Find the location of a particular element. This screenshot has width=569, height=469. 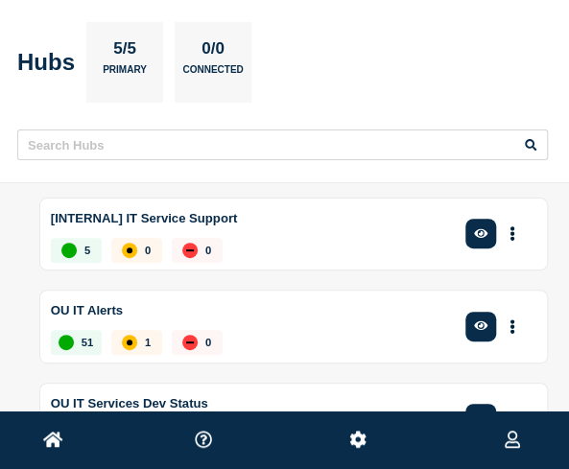

p: 0/0 is located at coordinates (213, 52).